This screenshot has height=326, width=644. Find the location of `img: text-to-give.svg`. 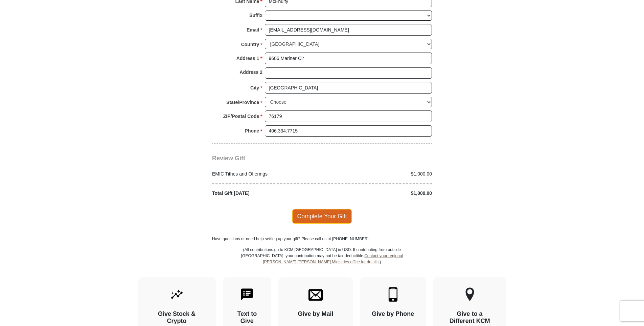

img: text-to-give.svg is located at coordinates (247, 294).